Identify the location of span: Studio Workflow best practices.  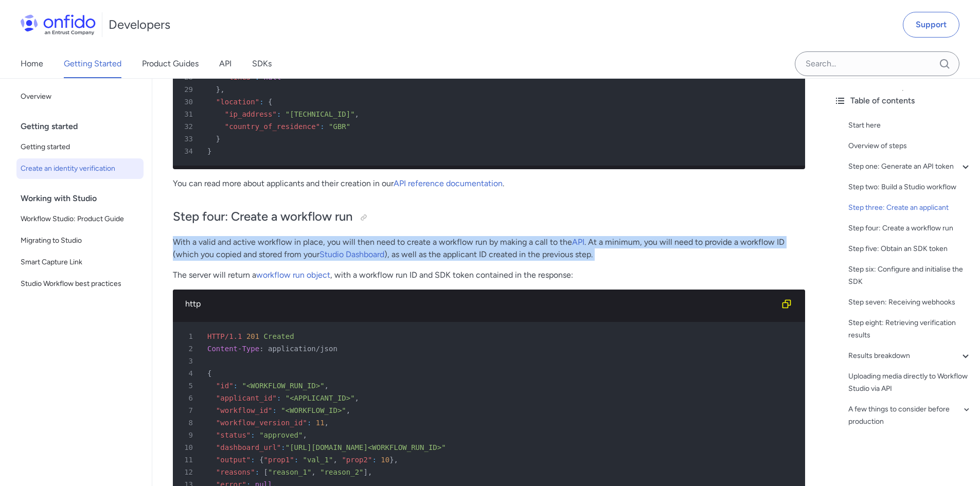
(80, 284).